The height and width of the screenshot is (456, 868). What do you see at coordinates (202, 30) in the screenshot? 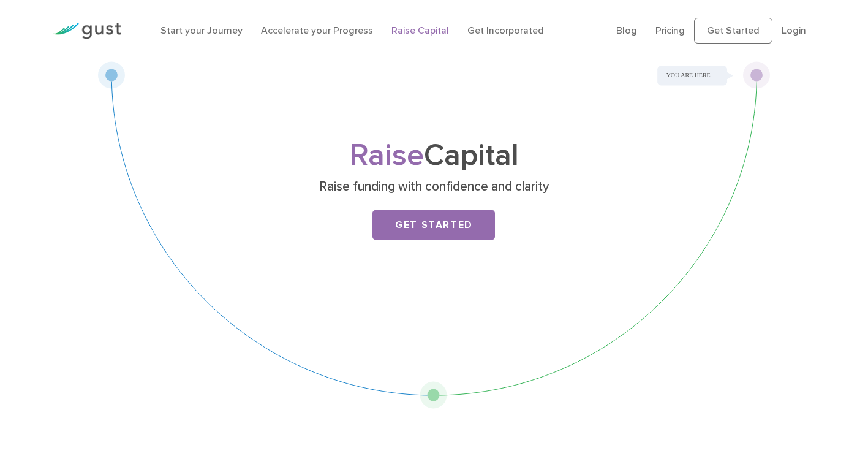
I see `a: Start your Journey` at bounding box center [202, 30].